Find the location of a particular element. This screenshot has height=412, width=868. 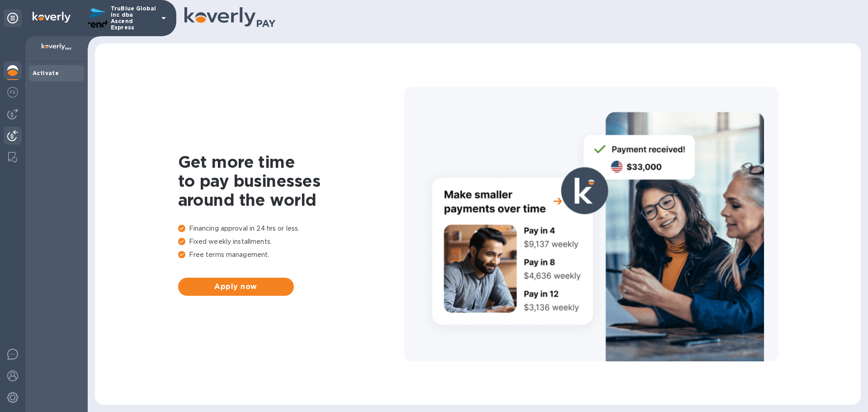

p: TruBlue Global Inc dba Ascend Express is located at coordinates (134, 18).